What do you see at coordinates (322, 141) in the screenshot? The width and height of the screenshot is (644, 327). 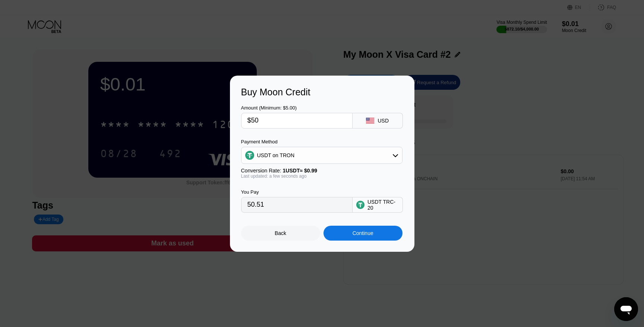 I see `div: Payment Method` at bounding box center [322, 141].